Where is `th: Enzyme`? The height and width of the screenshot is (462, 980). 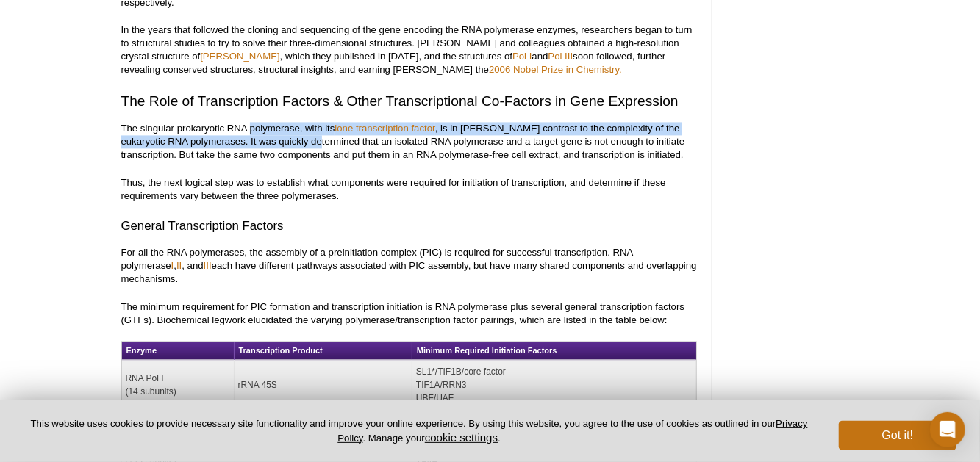 th: Enzyme is located at coordinates (178, 350).